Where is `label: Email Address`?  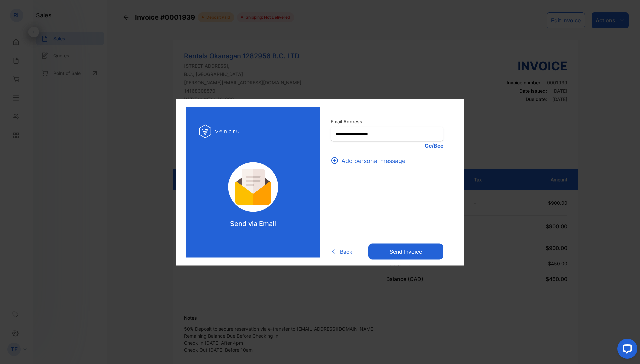
label: Email Address is located at coordinates (387, 121).